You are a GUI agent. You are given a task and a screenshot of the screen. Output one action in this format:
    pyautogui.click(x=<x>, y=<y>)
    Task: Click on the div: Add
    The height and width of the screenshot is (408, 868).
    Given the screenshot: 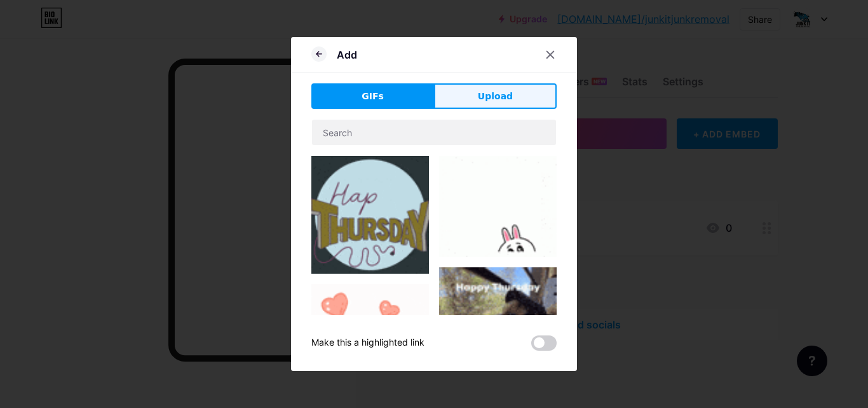 What is the action you would take?
    pyautogui.click(x=347, y=55)
    